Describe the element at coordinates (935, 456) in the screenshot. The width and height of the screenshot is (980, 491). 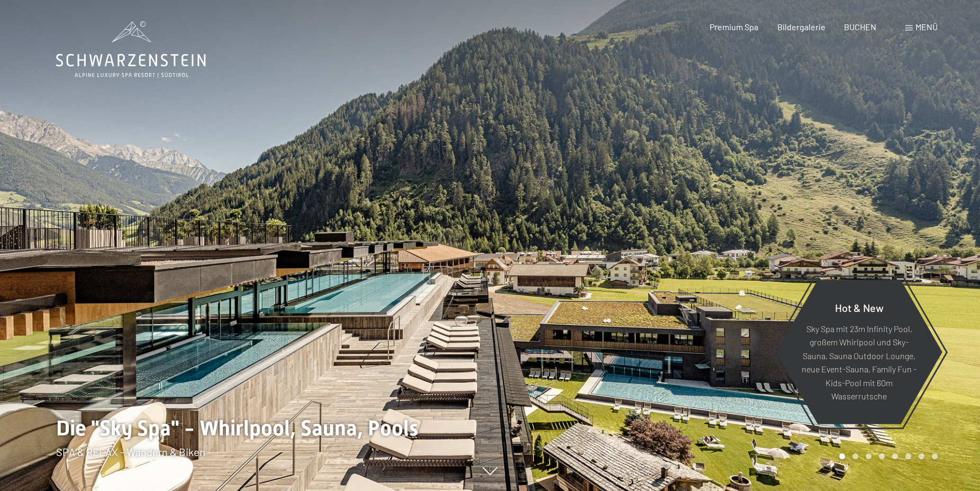
I see `div: Carousel Page 8` at that location.